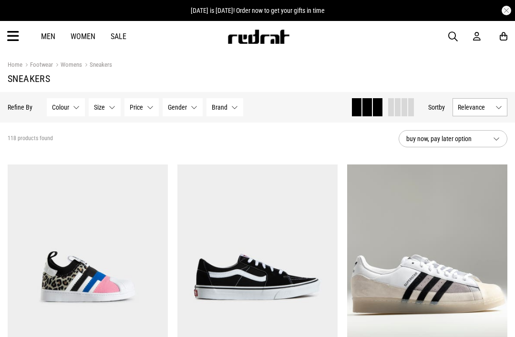 This screenshot has height=337, width=515. I want to click on a: Sneakers, so click(97, 65).